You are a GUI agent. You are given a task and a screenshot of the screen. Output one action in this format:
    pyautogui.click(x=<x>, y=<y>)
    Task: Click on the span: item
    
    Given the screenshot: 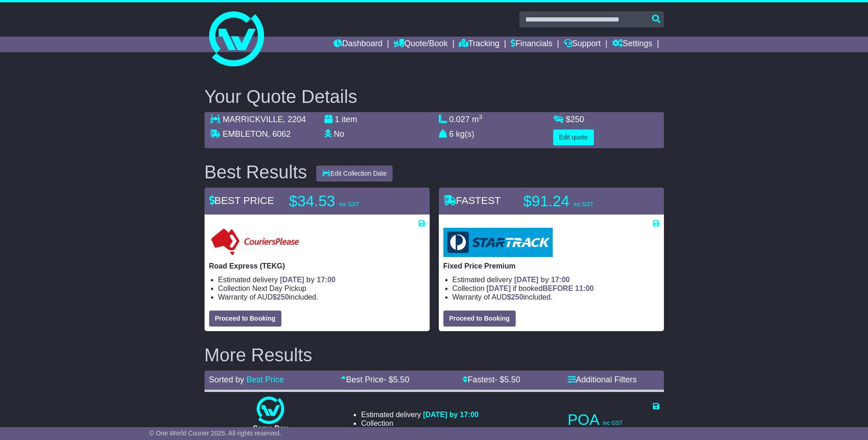 What is the action you would take?
    pyautogui.click(x=349, y=120)
    